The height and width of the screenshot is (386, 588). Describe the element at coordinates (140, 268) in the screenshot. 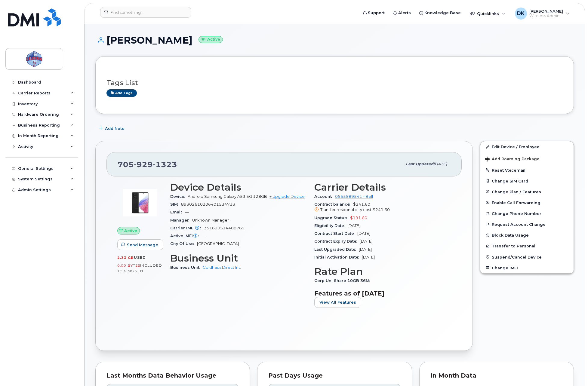

I see `span: included this month` at that location.